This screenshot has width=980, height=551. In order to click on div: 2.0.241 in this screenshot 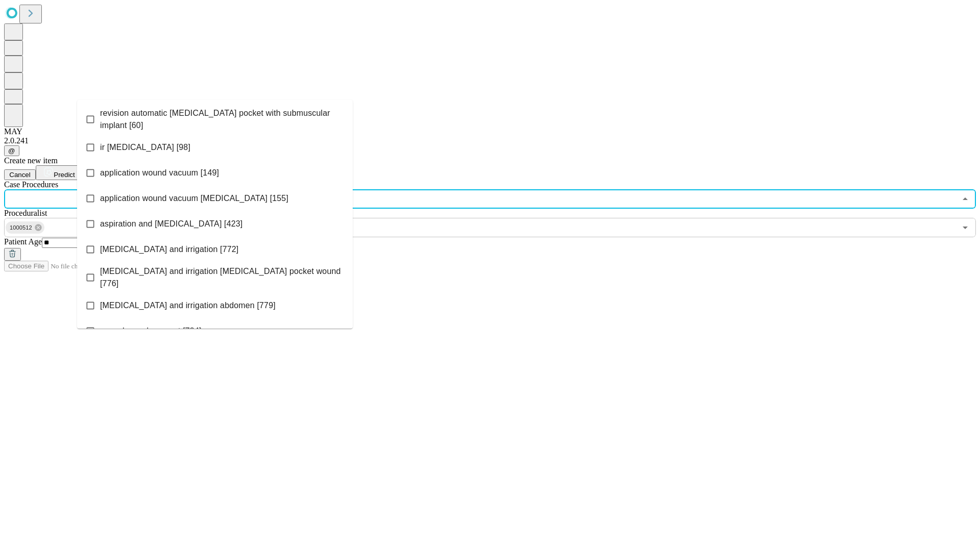, I will do `click(490, 141)`.